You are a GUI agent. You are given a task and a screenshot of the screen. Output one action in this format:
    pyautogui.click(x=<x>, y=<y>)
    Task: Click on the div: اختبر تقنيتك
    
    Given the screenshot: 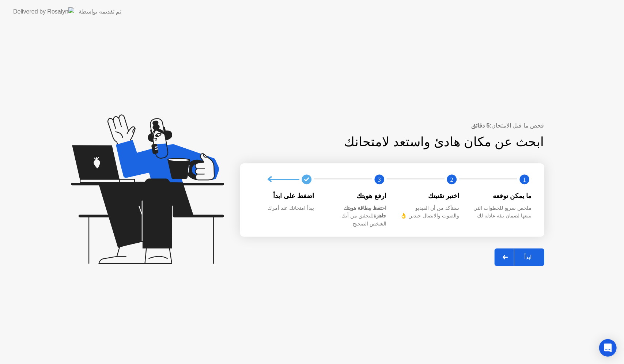 What is the action you would take?
    pyautogui.click(x=429, y=196)
    